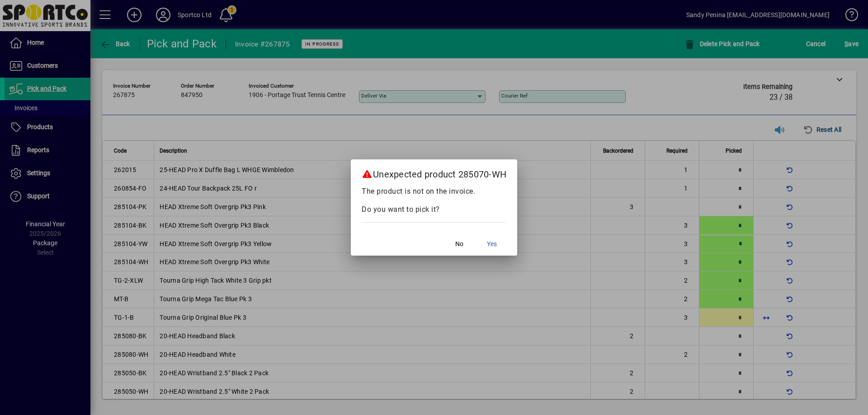 The image size is (868, 415). What do you see at coordinates (459, 244) in the screenshot?
I see `button: No` at bounding box center [459, 244].